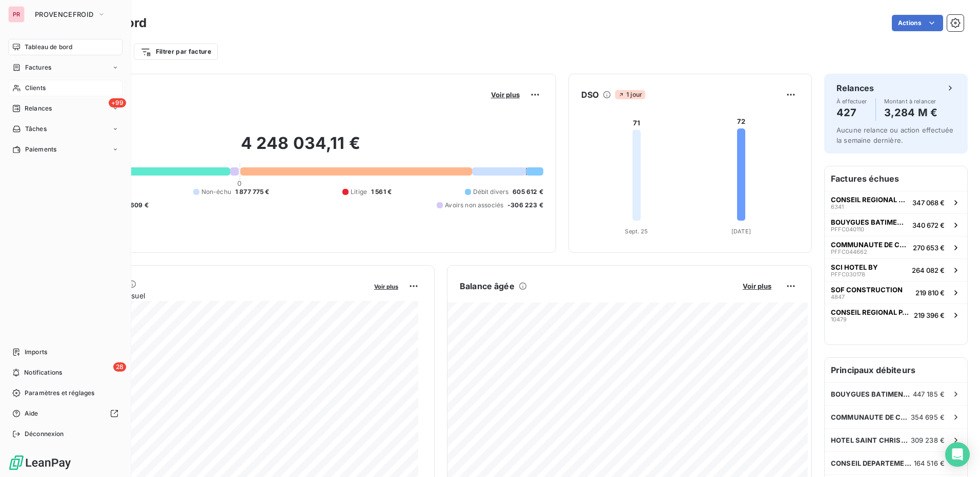 This screenshot has height=477, width=980. I want to click on button: BOUYGUES BATIMENT SUD ESTPFFC040110340 672 €, so click(896, 225).